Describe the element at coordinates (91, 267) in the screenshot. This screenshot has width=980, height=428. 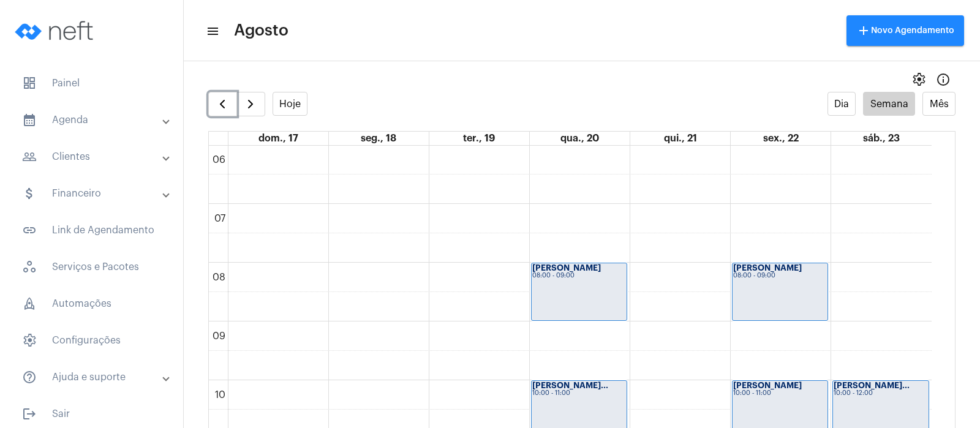
I see `span: Serviços e Pacotes` at that location.